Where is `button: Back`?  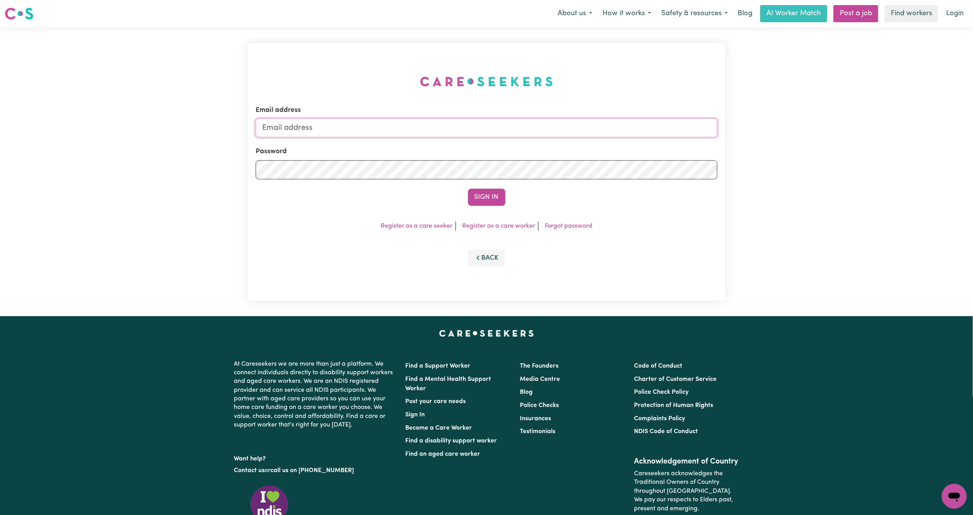
button: Back is located at coordinates (487, 258).